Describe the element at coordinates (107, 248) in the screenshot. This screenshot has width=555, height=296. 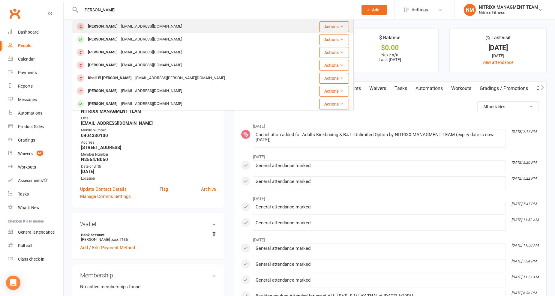
I see `a: Add / Edit Payment Method` at that location.